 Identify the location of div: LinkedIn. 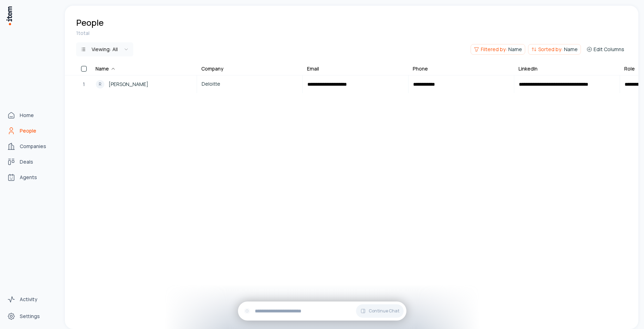
(528, 69).